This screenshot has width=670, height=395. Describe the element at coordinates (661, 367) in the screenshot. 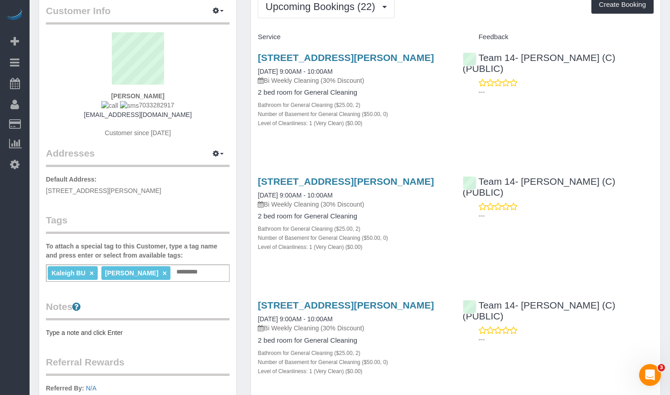

I see `span: 3` at that location.